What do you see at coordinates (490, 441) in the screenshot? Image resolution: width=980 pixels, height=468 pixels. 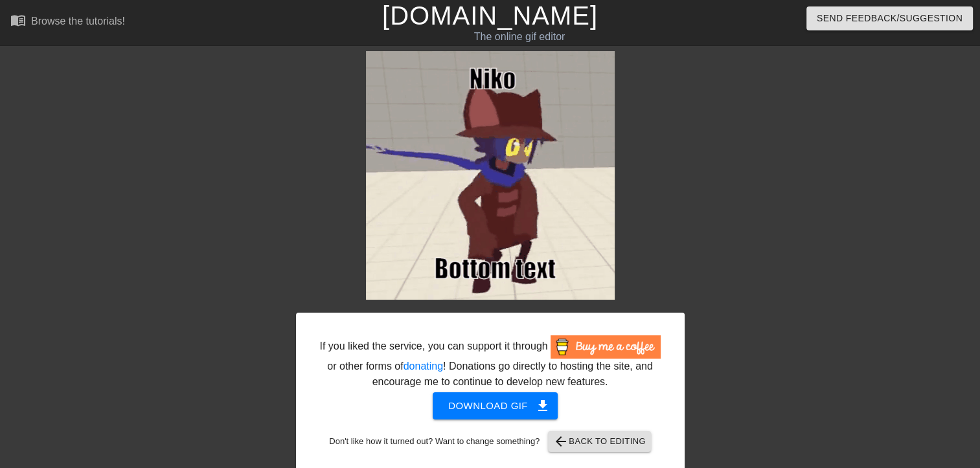 I see `div: Don't like how it turned out? Want to change something?` at bounding box center [490, 441].